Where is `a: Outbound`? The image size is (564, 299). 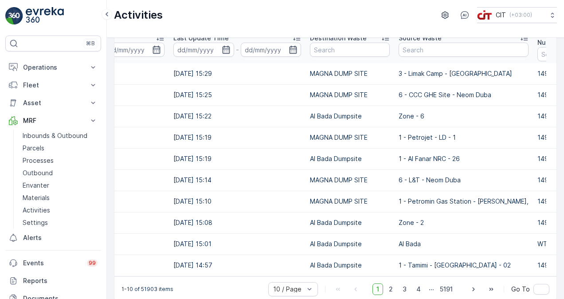 a: Outbound is located at coordinates (60, 173).